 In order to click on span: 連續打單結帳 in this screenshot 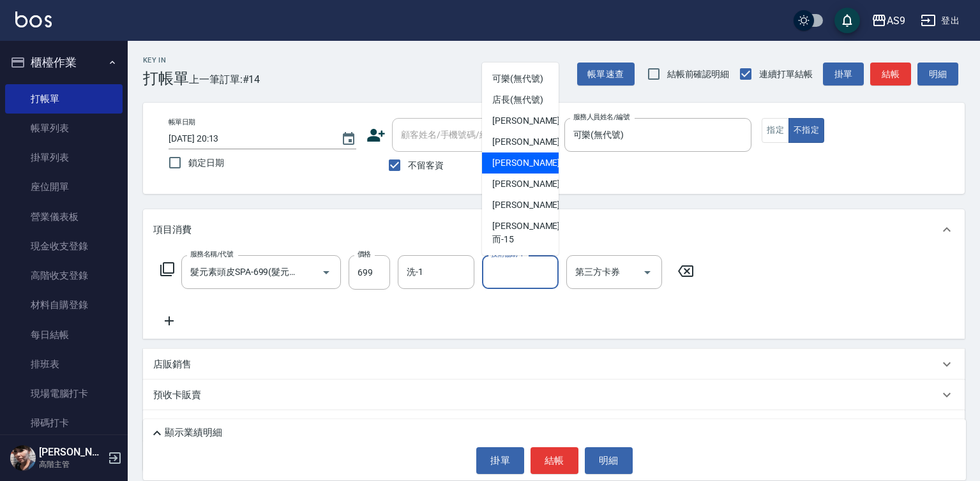, I will do `click(786, 74)`.